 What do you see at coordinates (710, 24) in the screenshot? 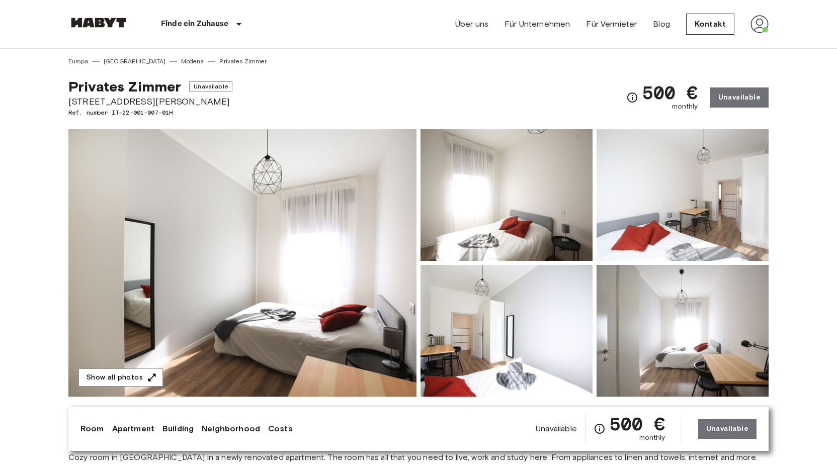
I see `a: Kontakt` at bounding box center [710, 24].